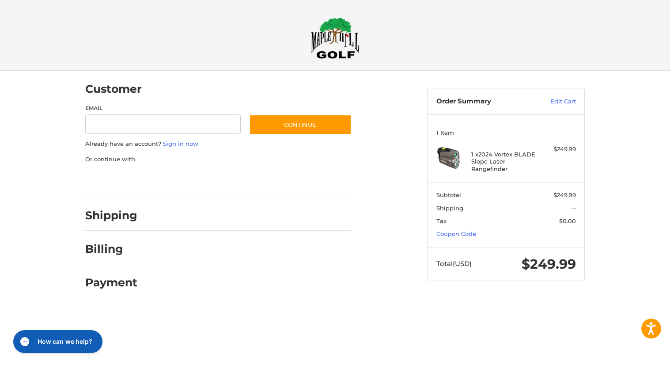 This screenshot has width=670, height=365. Describe the element at coordinates (553, 102) in the screenshot. I see `a: Edit Cart` at that location.